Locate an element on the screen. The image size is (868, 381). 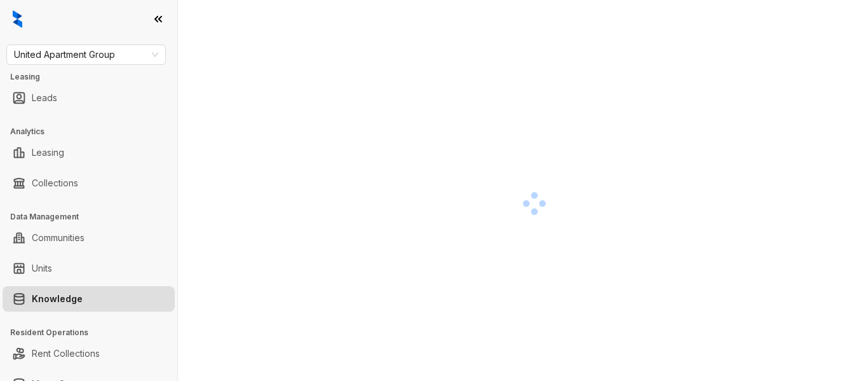
li: Leads is located at coordinates (89, 98).